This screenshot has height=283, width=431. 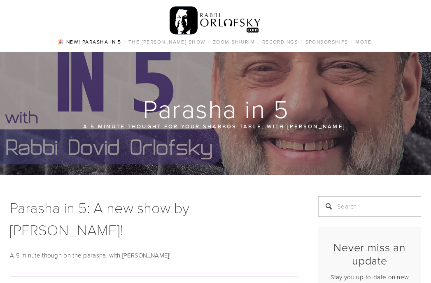 What do you see at coordinates (234, 42) in the screenshot?
I see `a: Zoom Shiurim` at bounding box center [234, 42].